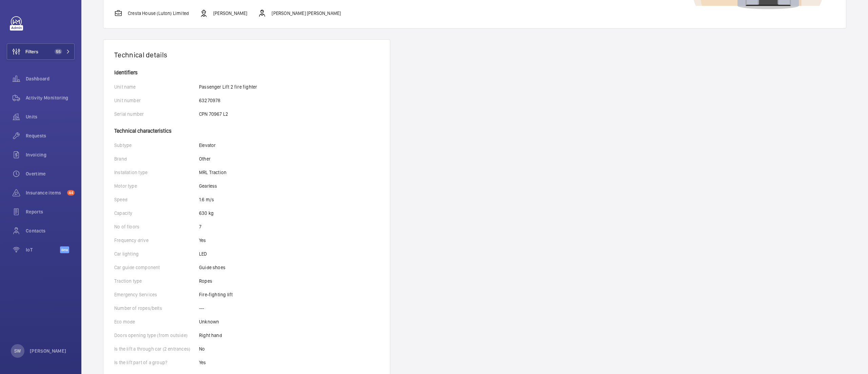  What do you see at coordinates (208, 186) in the screenshot?
I see `p: Gearless` at bounding box center [208, 186].